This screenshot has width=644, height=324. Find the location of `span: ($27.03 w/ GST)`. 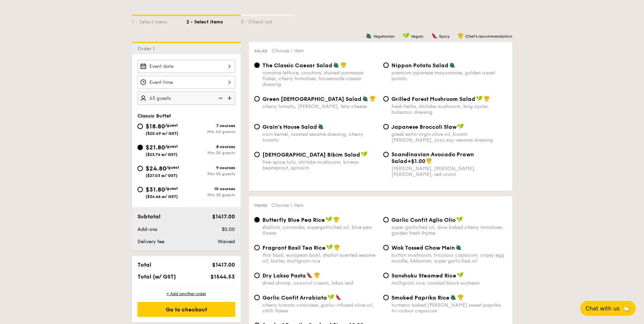

span: ($27.03 w/ GST) is located at coordinates (162, 176).